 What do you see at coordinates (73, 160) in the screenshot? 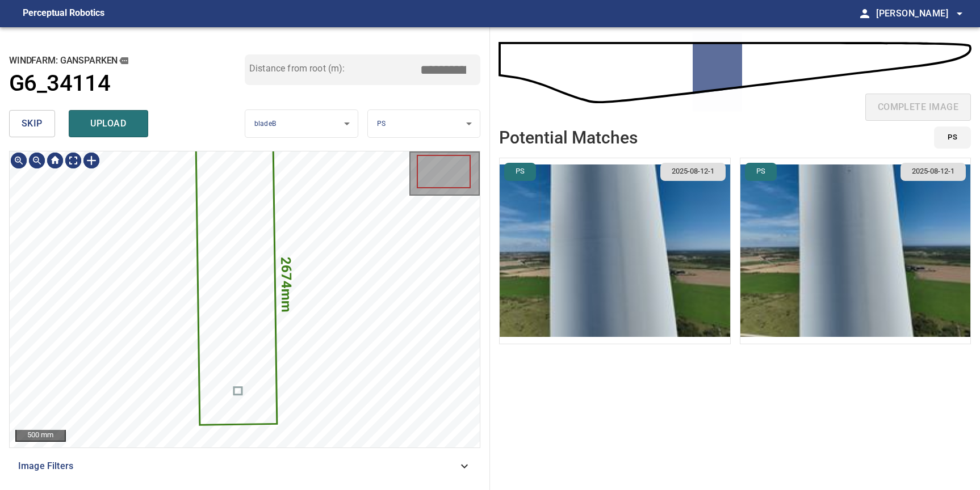
I see `img: Toggle full page` at bounding box center [73, 160].